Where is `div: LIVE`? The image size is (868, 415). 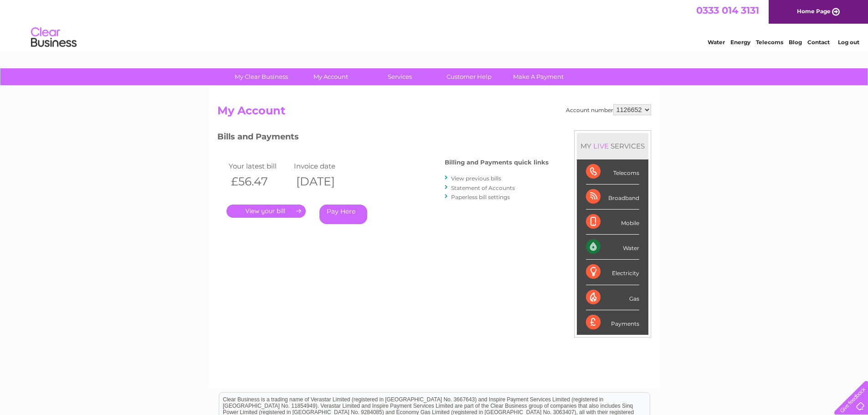 div: LIVE is located at coordinates (601, 146).